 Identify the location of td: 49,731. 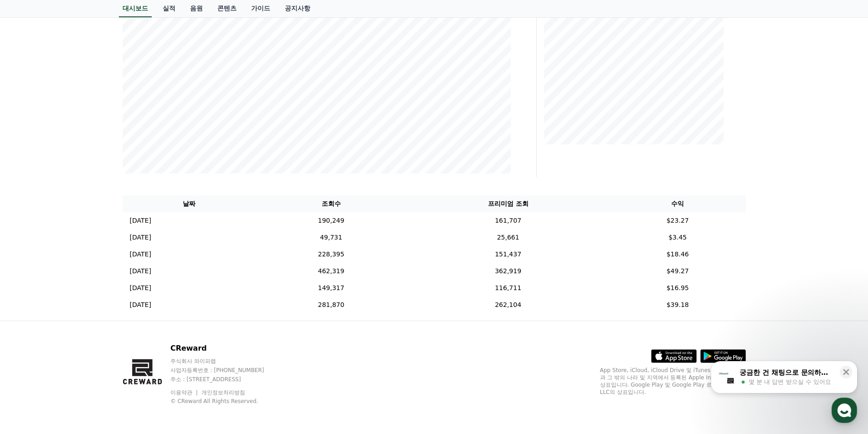
(331, 237).